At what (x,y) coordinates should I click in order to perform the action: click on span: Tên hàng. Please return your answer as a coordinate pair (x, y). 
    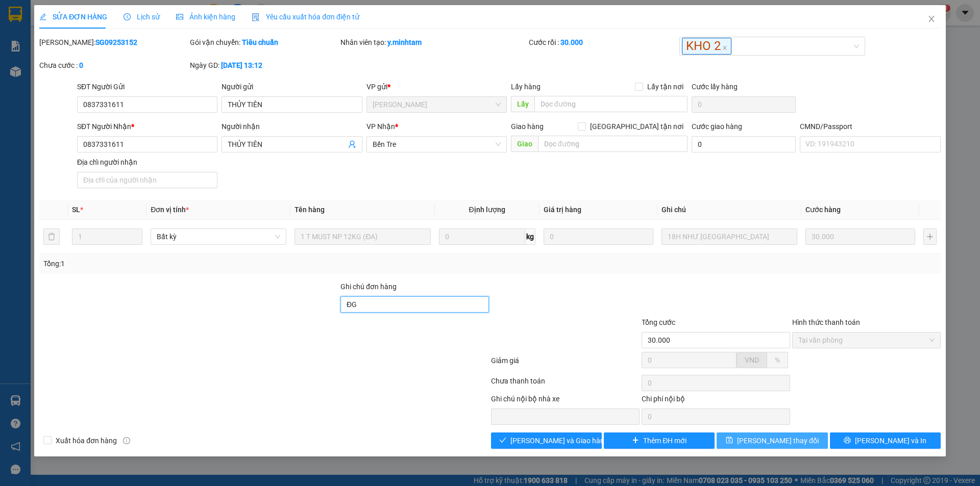
    Looking at the image, I should click on (310, 210).